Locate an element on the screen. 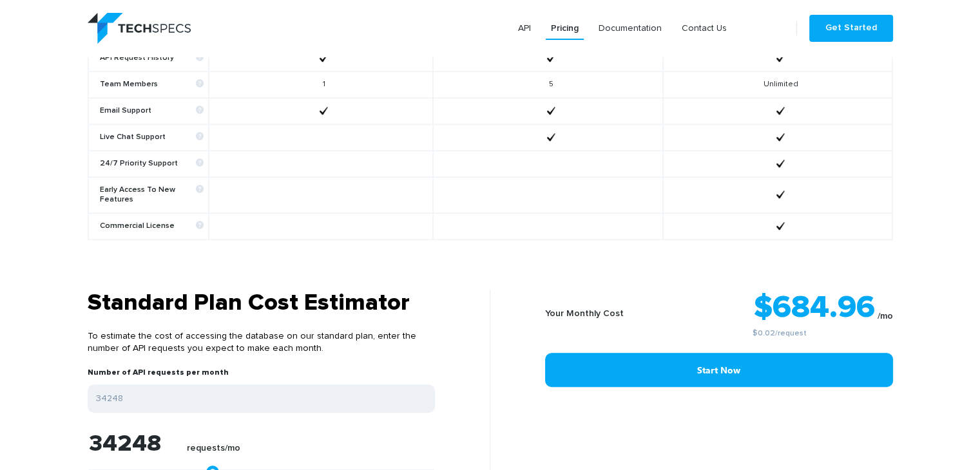  strong: $684.96 is located at coordinates (814, 308).